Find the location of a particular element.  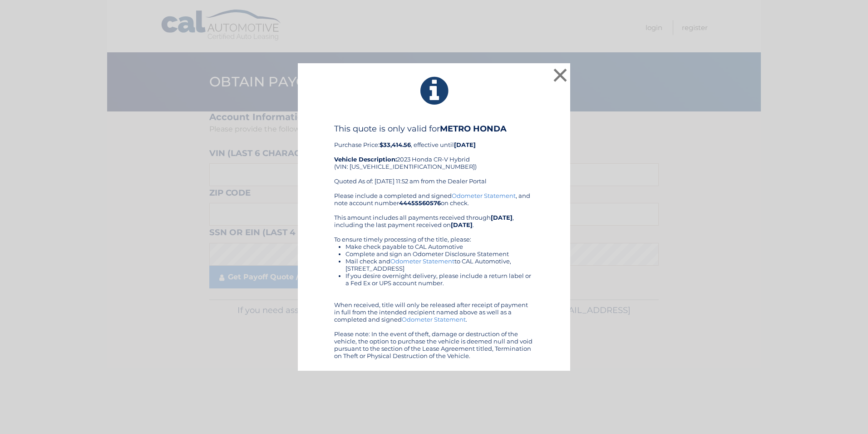

b: METRO HONDA is located at coordinates (473, 129).